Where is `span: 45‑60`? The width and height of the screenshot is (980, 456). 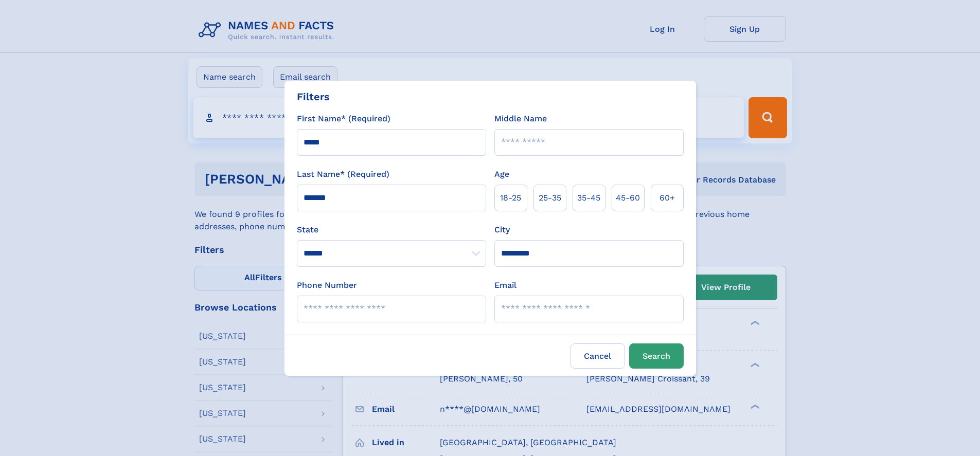
span: 45‑60 is located at coordinates (628, 198).